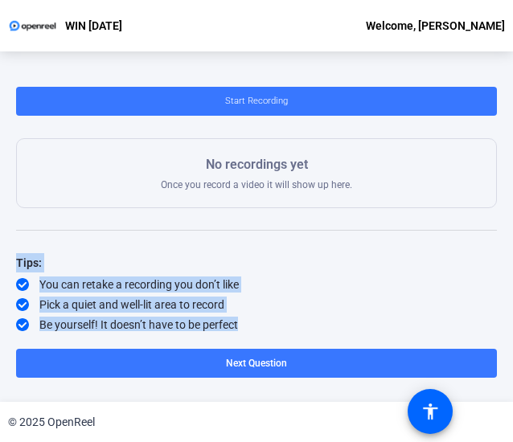  Describe the element at coordinates (256, 263) in the screenshot. I see `div: Tips:` at that location.